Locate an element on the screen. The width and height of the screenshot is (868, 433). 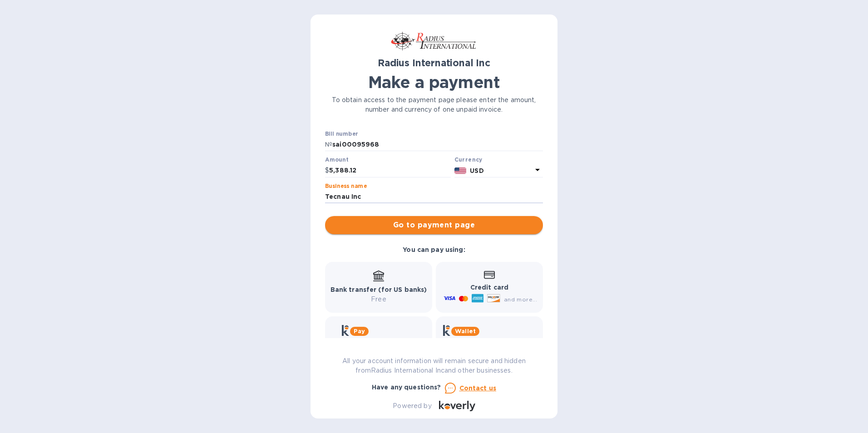
label: Business name is located at coordinates (346, 186).